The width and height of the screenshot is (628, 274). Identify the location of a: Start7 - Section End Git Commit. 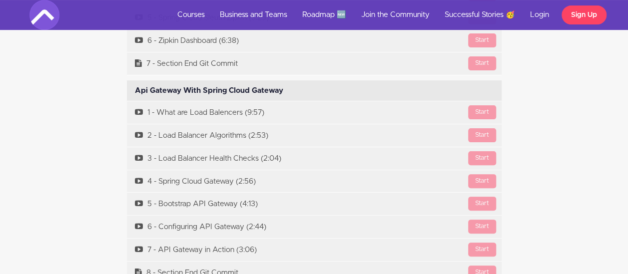
(314, 63).